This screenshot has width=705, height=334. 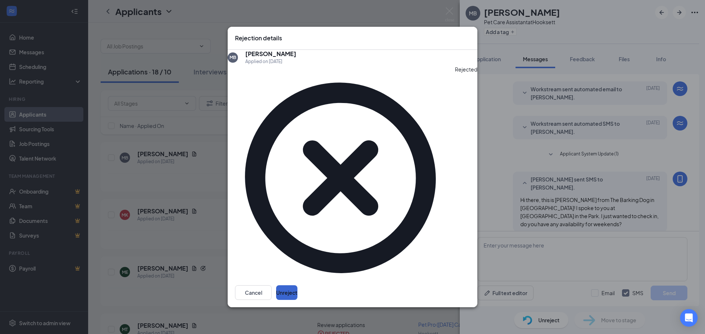 I want to click on button: Cancel, so click(x=253, y=293).